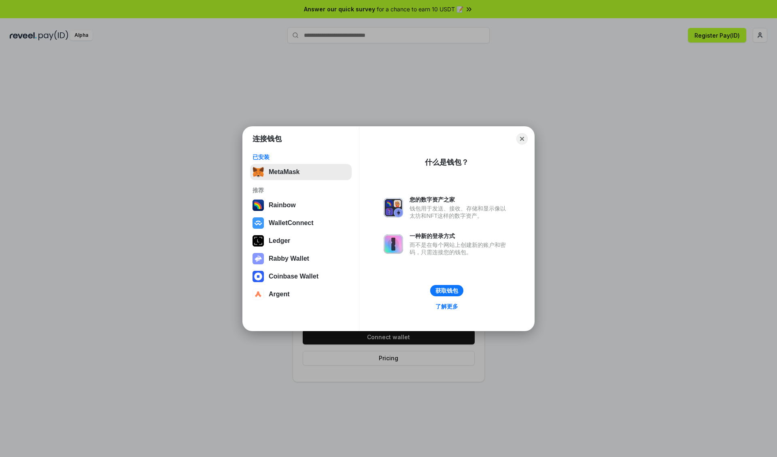  Describe the element at coordinates (279, 294) in the screenshot. I see `div: Argent` at that location.